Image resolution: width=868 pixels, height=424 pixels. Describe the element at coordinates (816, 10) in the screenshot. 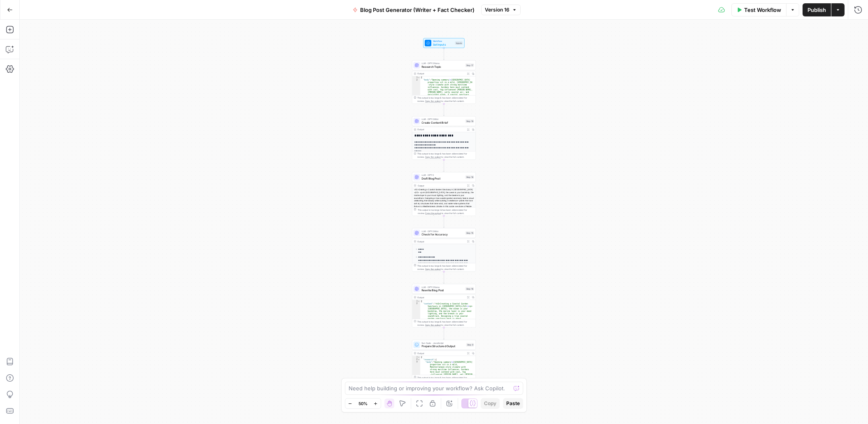

I see `span: Publish` at that location.